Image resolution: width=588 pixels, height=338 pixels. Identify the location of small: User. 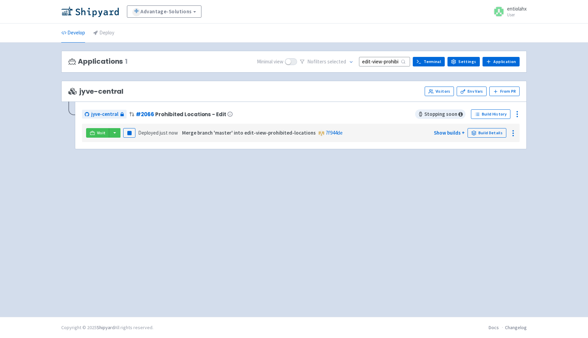
(517, 15).